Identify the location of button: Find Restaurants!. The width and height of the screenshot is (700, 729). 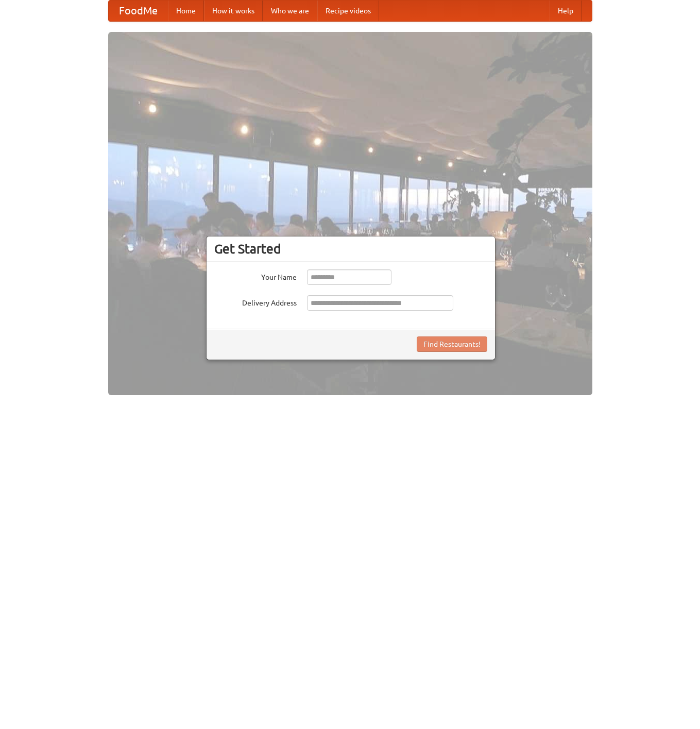
(452, 344).